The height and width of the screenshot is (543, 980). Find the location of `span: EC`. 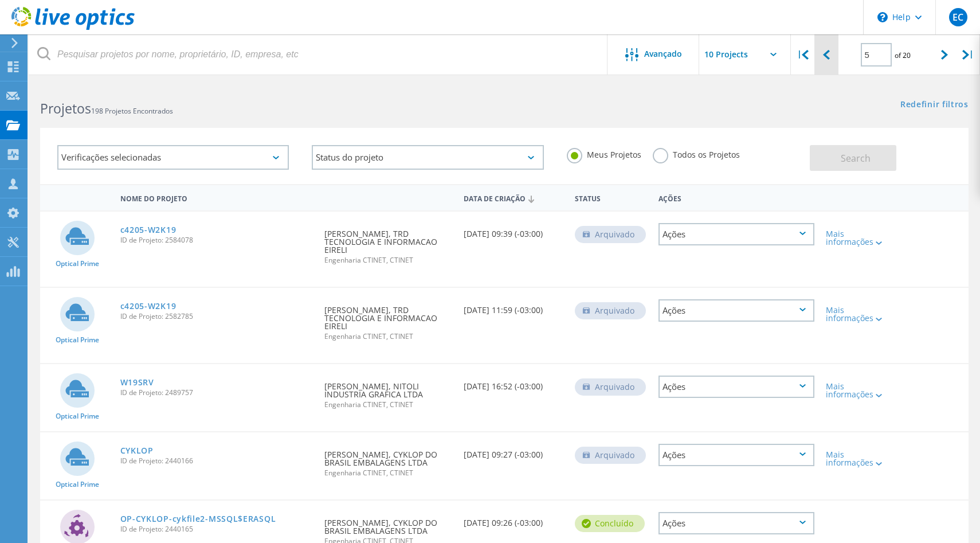

span: EC is located at coordinates (958, 17).